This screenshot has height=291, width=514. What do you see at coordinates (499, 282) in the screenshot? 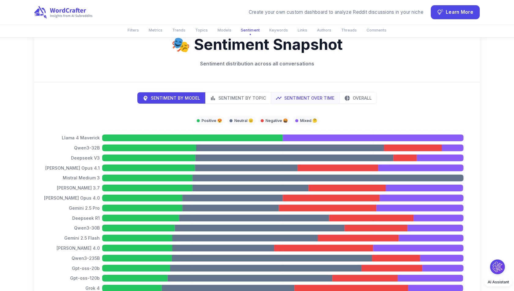
I see `span: AI Assistant` at bounding box center [499, 282].